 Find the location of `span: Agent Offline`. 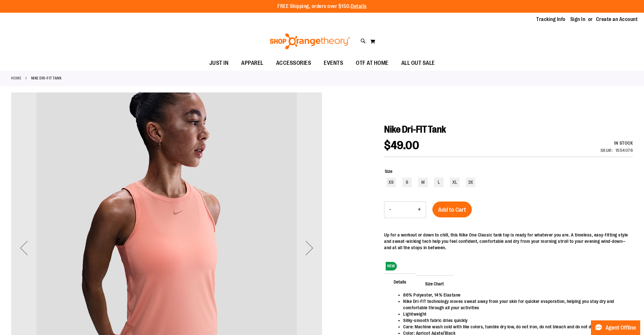

span: Agent Offline is located at coordinates (621, 328).